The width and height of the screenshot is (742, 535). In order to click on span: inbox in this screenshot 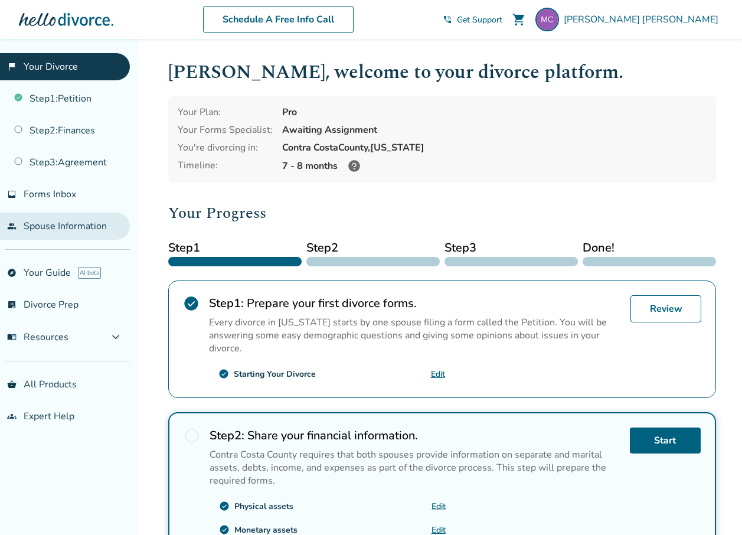, I will do `click(12, 194)`.